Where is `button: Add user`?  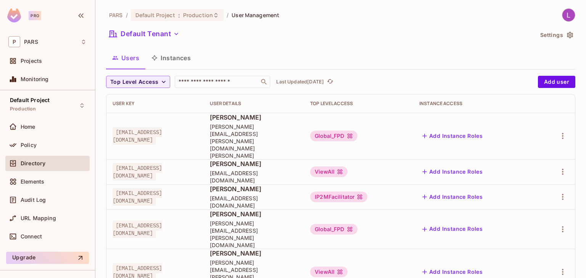
button: Add user is located at coordinates (556, 82).